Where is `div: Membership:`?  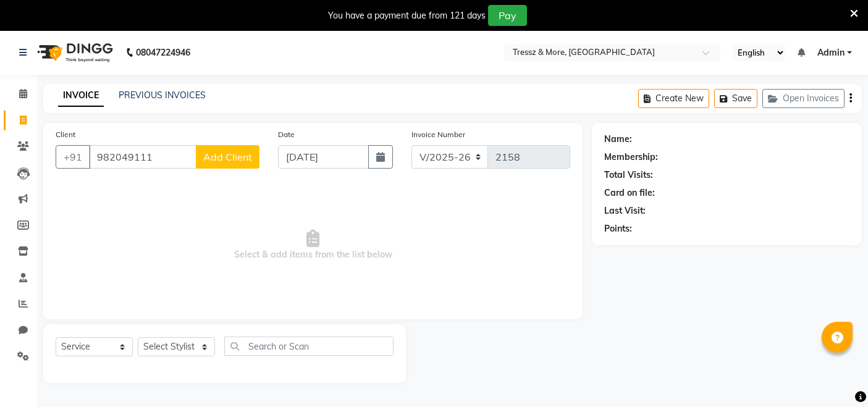 div: Membership: is located at coordinates (630, 157).